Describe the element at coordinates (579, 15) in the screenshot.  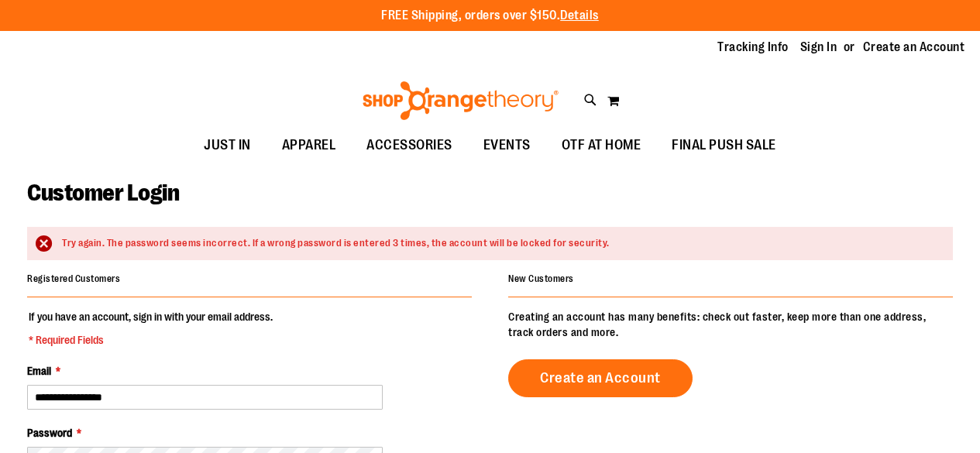
I see `a: Details` at that location.